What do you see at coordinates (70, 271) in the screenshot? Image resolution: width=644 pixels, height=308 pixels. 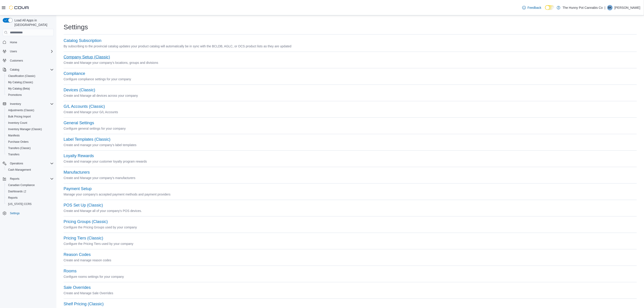 I see `button: Rooms` at bounding box center [70, 271].